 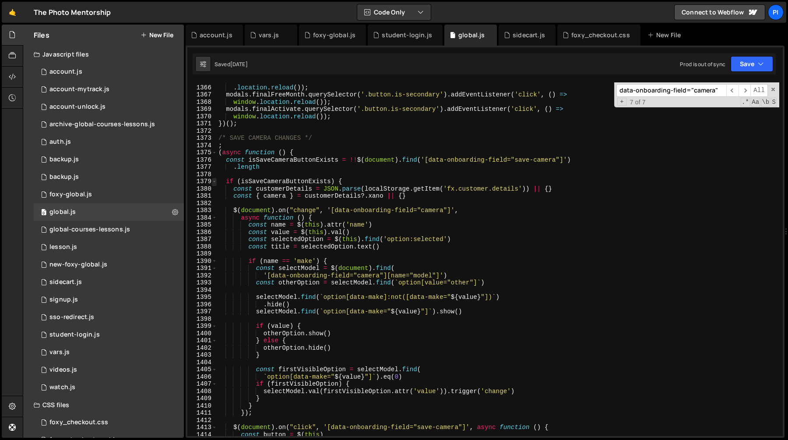 I want to click on span: Toggle Replace mode, so click(x=622, y=102).